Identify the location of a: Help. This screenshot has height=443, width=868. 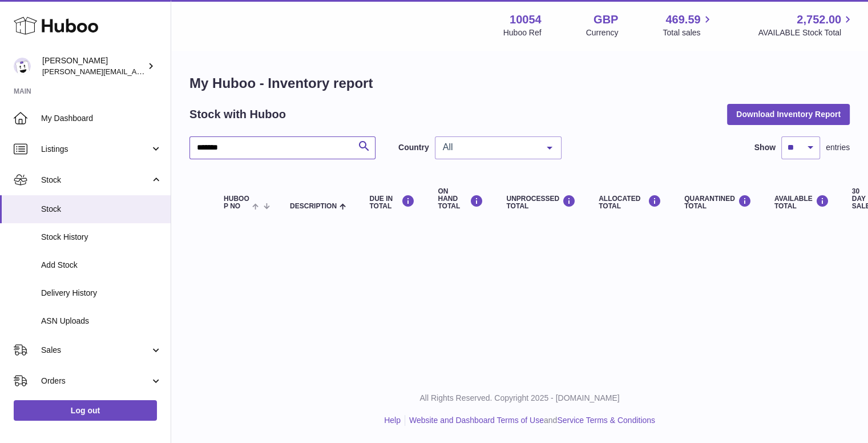
(392, 420).